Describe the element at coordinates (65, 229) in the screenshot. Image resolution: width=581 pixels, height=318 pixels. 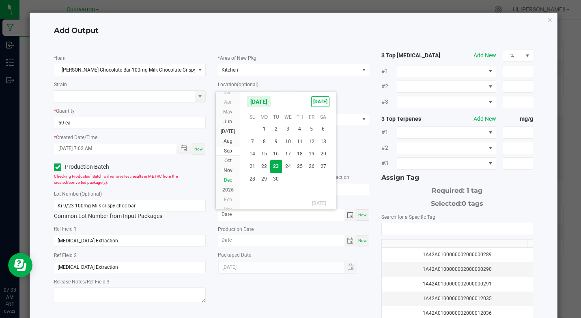
I see `label: Ref Field 1` at that location.